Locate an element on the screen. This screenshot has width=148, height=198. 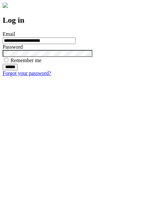
h2: Log in is located at coordinates (74, 20).